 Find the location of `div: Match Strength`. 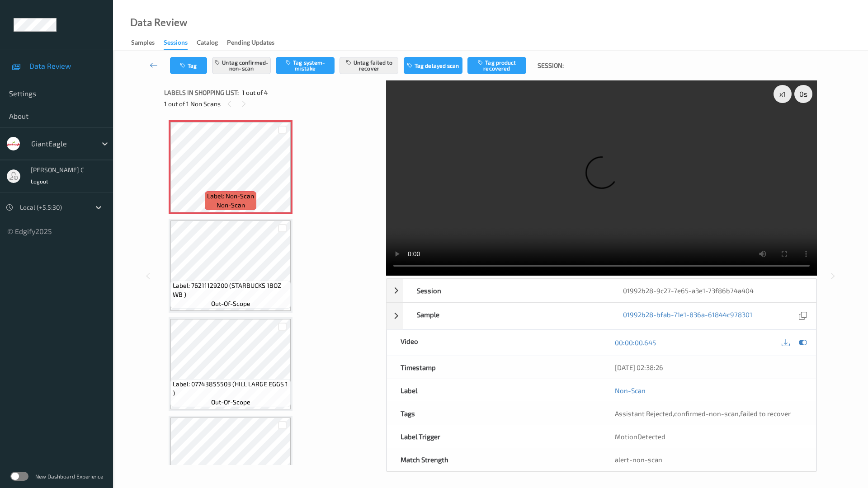

div: Match Strength is located at coordinates (494, 459).